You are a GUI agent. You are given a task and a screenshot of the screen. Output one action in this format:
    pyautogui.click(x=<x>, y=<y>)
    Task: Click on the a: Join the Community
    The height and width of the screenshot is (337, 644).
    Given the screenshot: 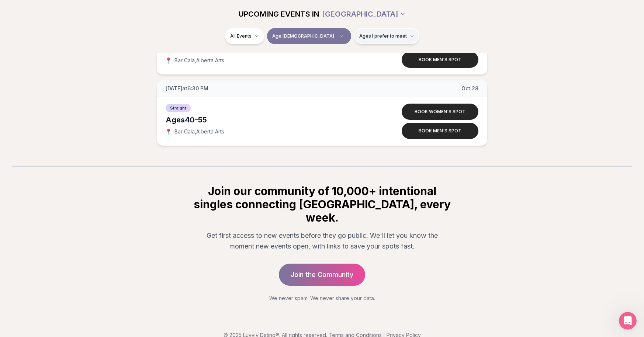 What is the action you would take?
    pyautogui.click(x=322, y=275)
    